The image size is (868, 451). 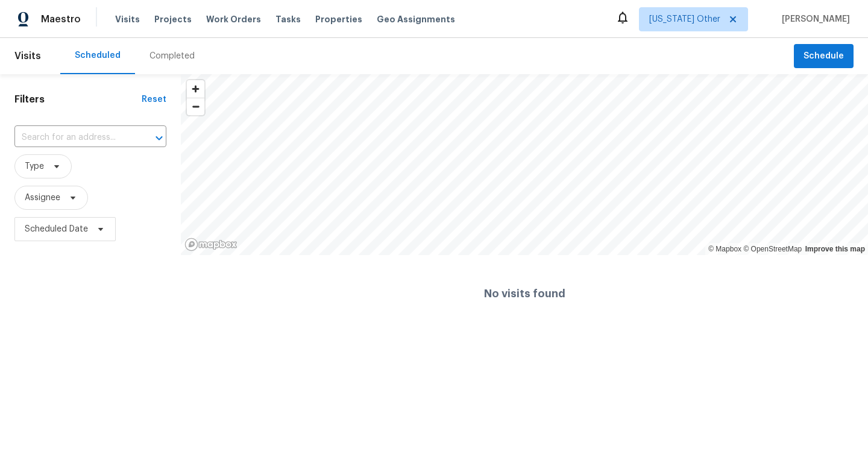 What do you see at coordinates (234, 20) in the screenshot?
I see `span: Work Orders` at bounding box center [234, 20].